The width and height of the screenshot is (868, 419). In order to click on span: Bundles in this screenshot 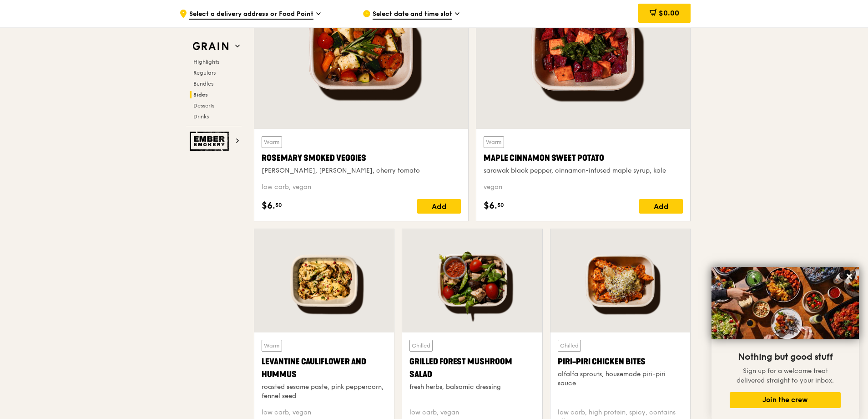, I will do `click(203, 84)`.